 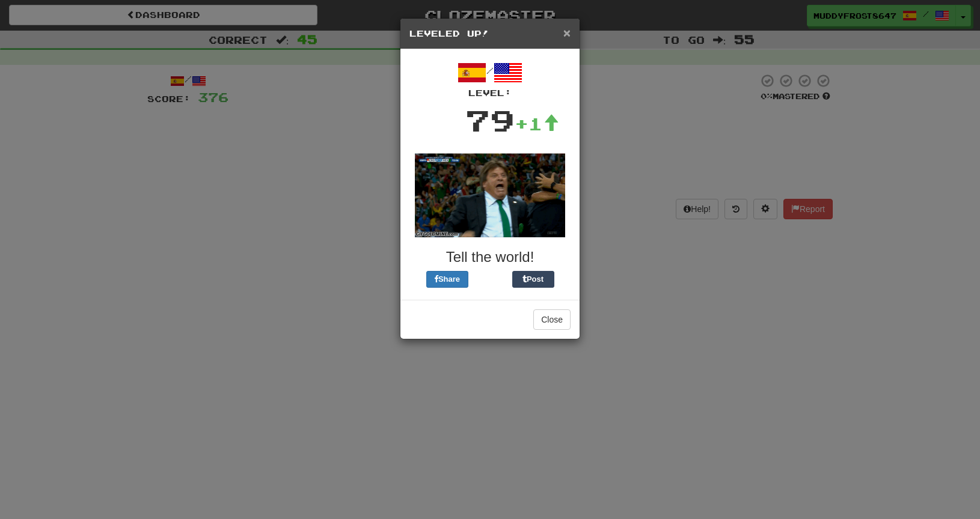 I want to click on div: 79, so click(x=490, y=121).